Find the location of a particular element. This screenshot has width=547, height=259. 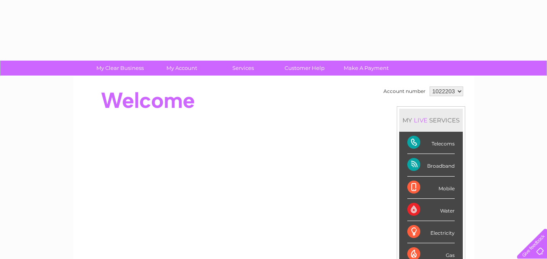

div: Water is located at coordinates (431, 210).